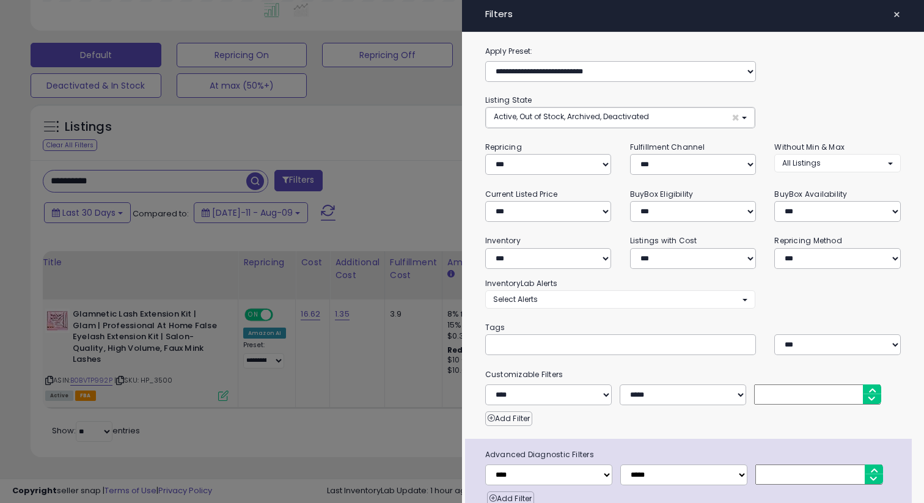 The width and height of the screenshot is (924, 503). Describe the element at coordinates (521, 194) in the screenshot. I see `small: Current Listed Price` at that location.